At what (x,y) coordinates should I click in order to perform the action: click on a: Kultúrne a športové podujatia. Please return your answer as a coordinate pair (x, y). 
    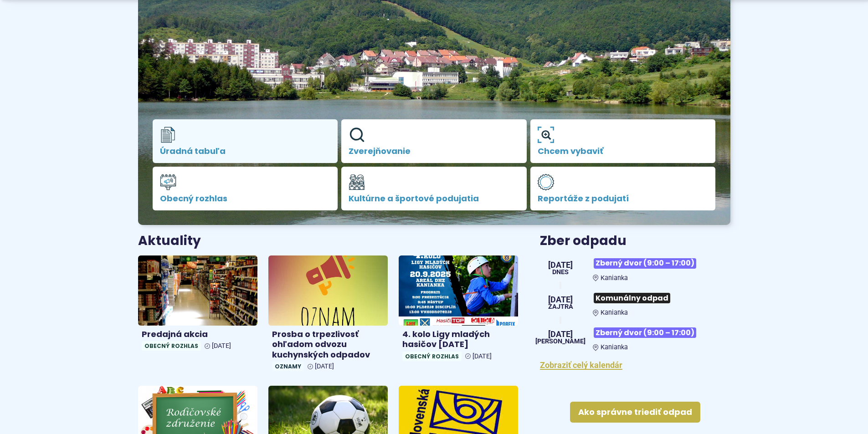
    Looking at the image, I should click on (434, 189).